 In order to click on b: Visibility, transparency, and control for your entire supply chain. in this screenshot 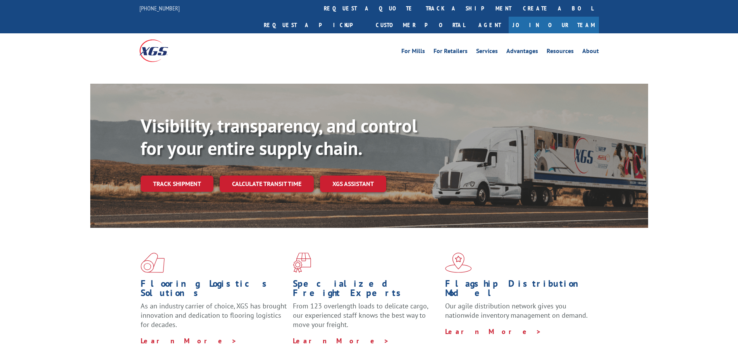, I will do `click(279, 137)`.